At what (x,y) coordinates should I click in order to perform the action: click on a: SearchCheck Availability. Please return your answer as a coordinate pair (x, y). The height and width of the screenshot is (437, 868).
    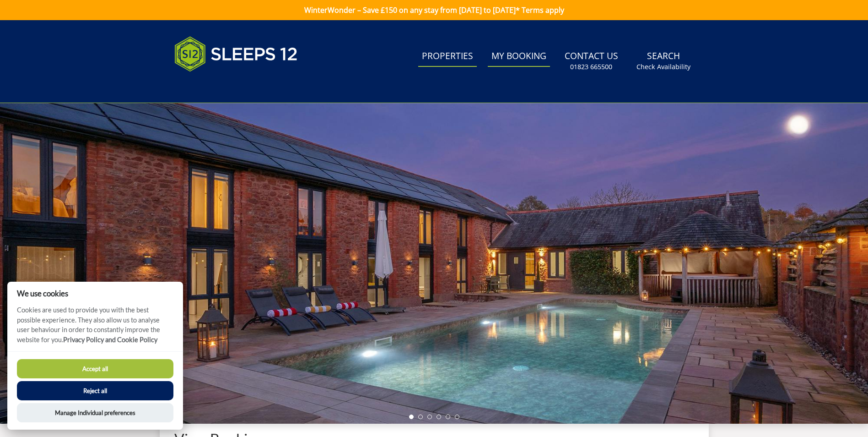
    Looking at the image, I should click on (664, 61).